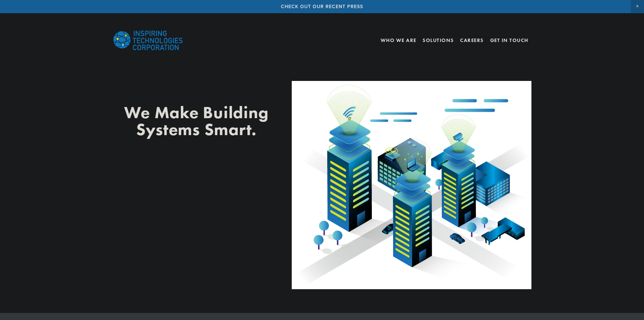 Image resolution: width=644 pixels, height=320 pixels. What do you see at coordinates (148, 40) in the screenshot?
I see `img: Inspiring Technologies Corp – A Building Technologies Company` at bounding box center [148, 40].